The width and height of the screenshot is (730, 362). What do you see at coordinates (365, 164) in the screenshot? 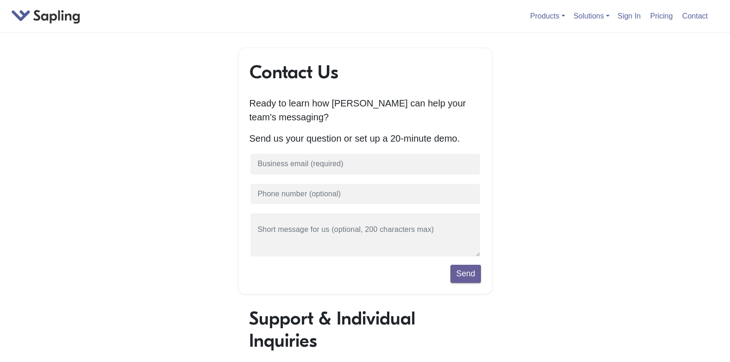
I see `input: Business email (required)` at bounding box center [365, 164].